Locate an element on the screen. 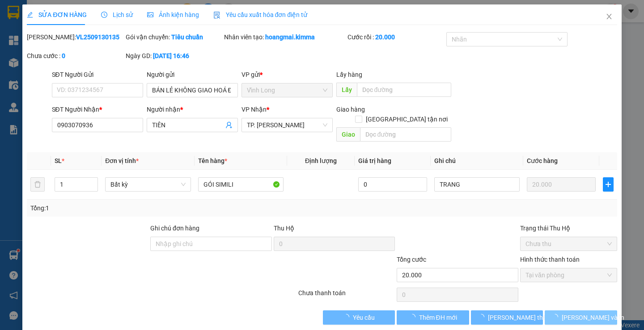 The image size is (644, 330). span: Thu rồi : is located at coordinates (20, 62).